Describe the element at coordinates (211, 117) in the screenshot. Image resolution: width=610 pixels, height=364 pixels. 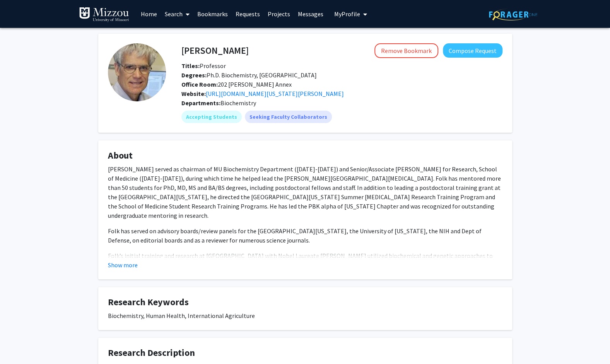
I see `mat-chip: Accepting Students` at that location.